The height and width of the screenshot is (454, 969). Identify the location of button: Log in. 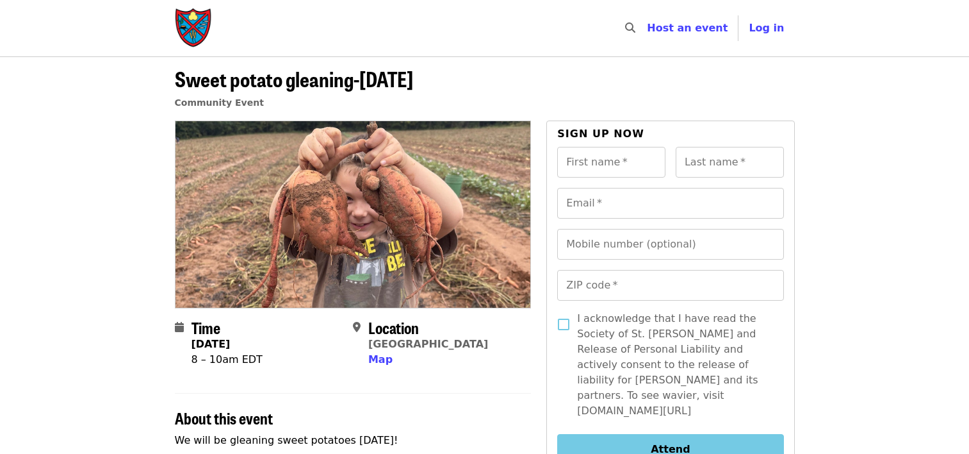
(766, 28).